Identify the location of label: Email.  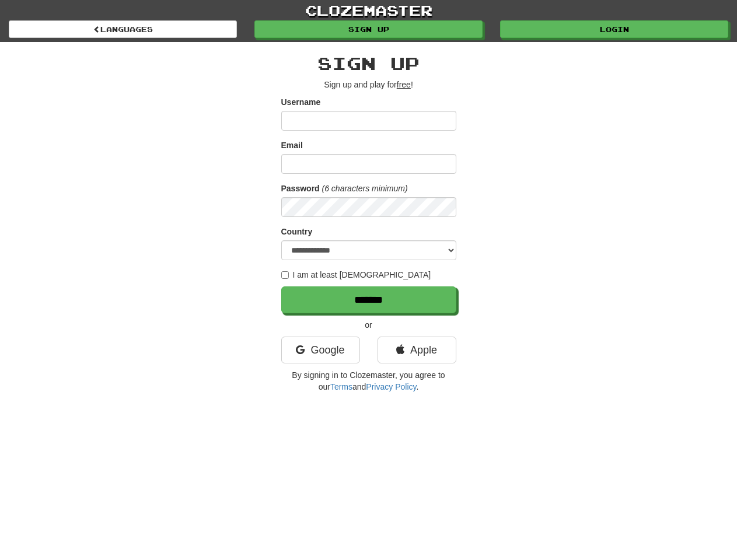
(292, 145).